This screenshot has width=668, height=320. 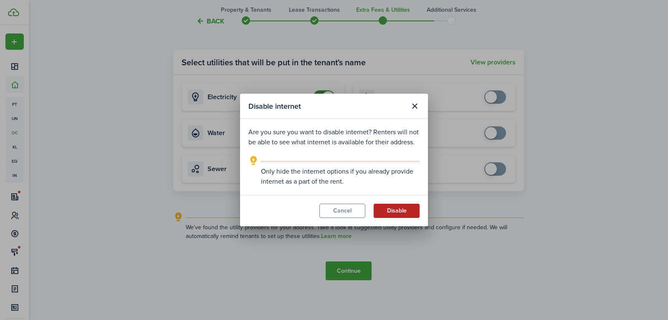 I want to click on button: Close modal, so click(x=415, y=106).